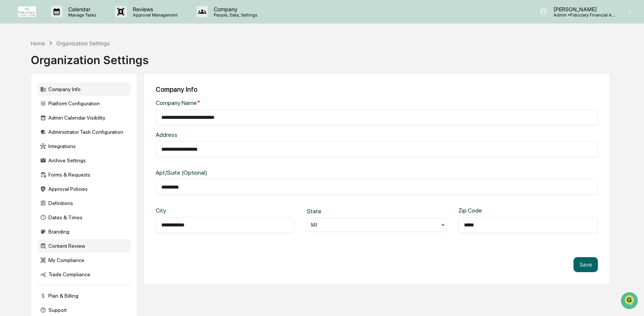  I want to click on div: Branding, so click(84, 232).